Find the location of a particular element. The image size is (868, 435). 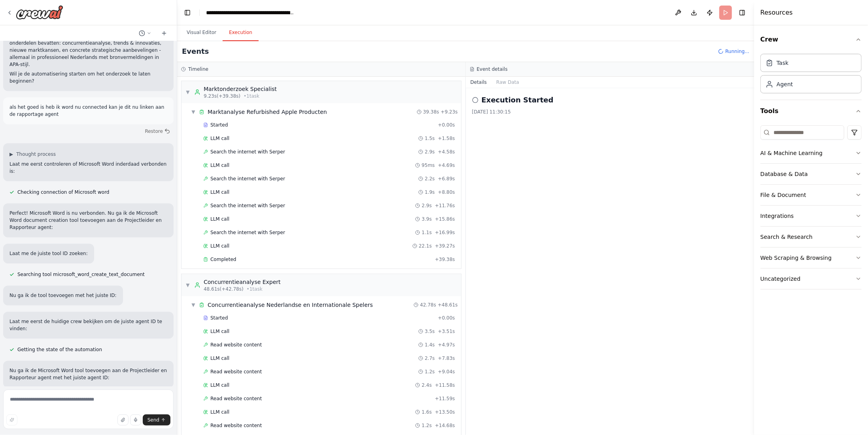

span: + 14.68s is located at coordinates (445, 426).